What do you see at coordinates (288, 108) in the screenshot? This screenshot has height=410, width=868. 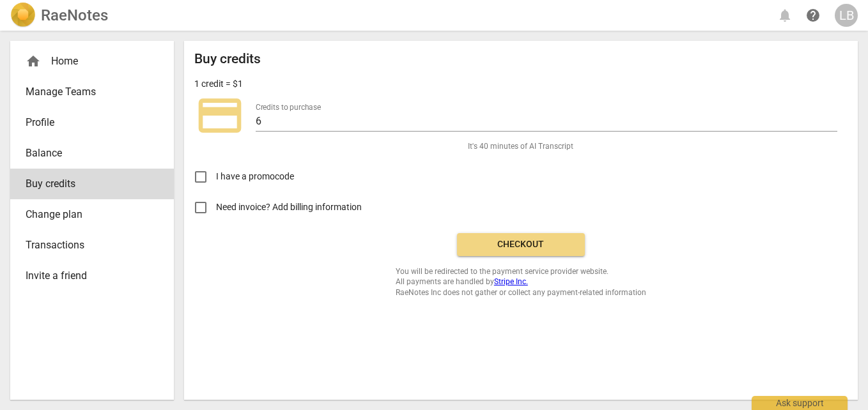 I see `label: Credits to purchase` at bounding box center [288, 108].